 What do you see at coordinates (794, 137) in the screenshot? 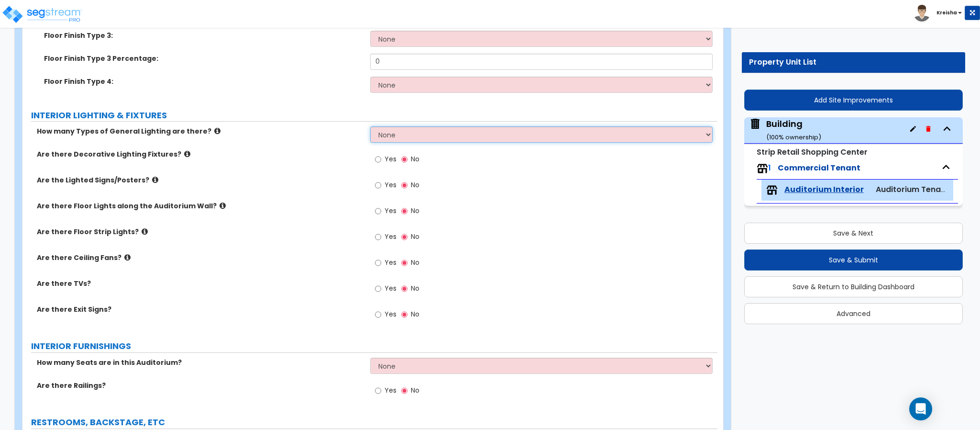
I see `small: ( 100 % ownership)` at bounding box center [794, 137].